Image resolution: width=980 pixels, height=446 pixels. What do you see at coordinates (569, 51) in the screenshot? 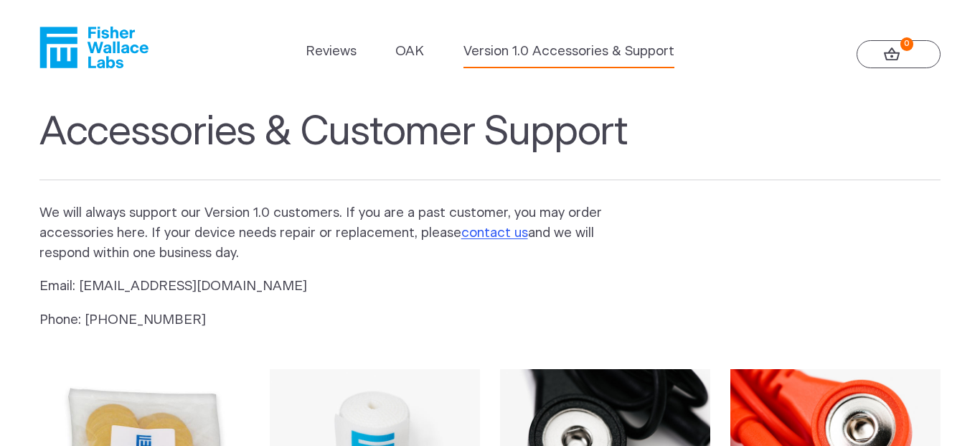
I see `a: Version 1.0 Accessories & Support` at bounding box center [569, 51].